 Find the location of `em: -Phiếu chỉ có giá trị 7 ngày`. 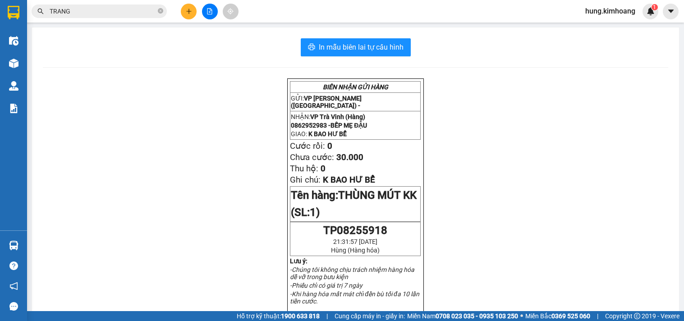

em: -Phiếu chỉ có giá trị 7 ngày is located at coordinates (326, 285).